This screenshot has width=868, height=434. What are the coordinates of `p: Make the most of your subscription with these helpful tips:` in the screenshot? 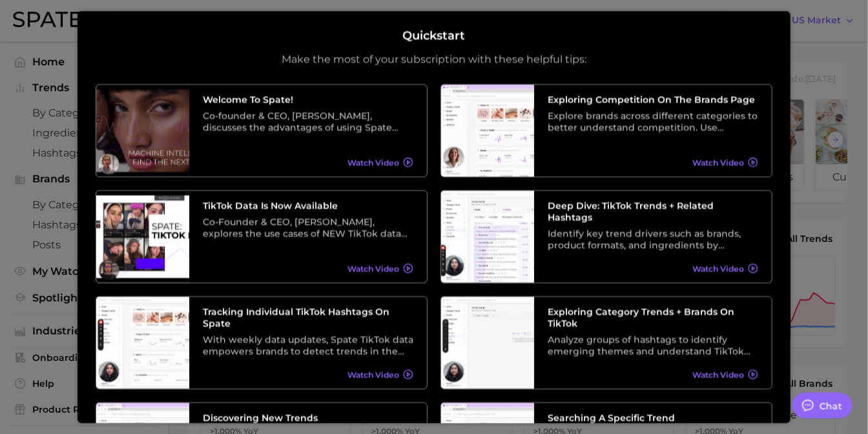 It's located at (434, 60).